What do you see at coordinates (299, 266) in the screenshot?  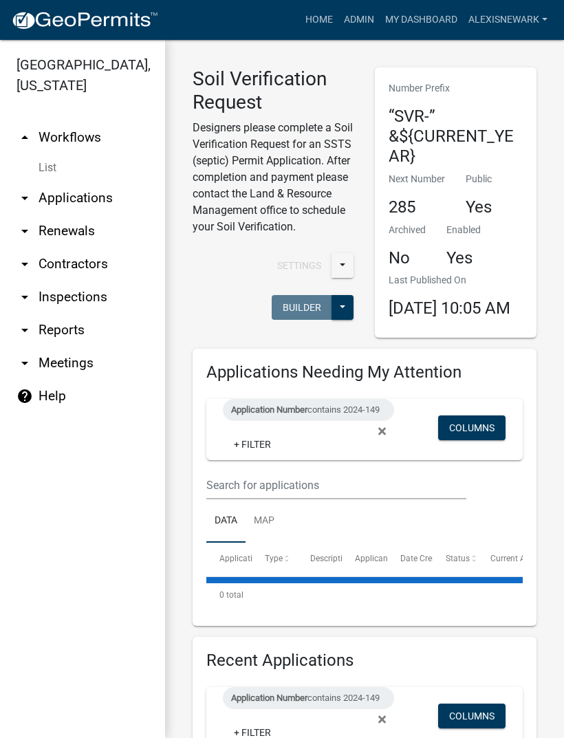 I see `button: Settings` at bounding box center [299, 266].